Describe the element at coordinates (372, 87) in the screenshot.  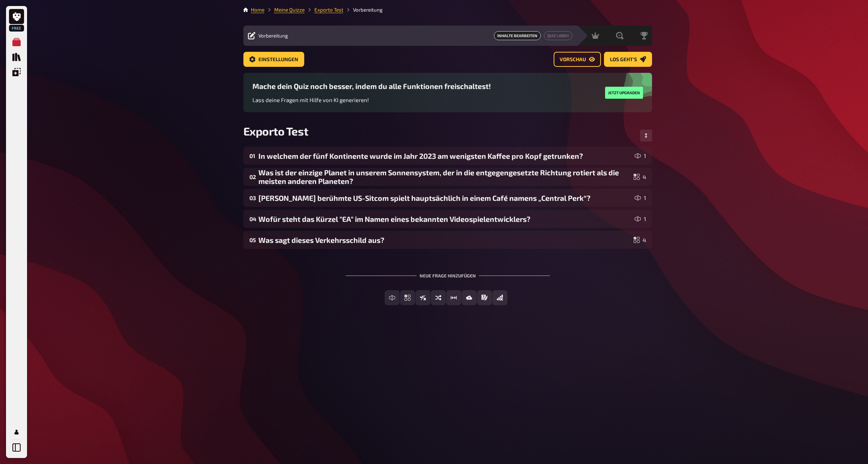
I see `h3: Mache dein Quiz noch besser, indem du alle Funktionen freischaltest!` at that location.